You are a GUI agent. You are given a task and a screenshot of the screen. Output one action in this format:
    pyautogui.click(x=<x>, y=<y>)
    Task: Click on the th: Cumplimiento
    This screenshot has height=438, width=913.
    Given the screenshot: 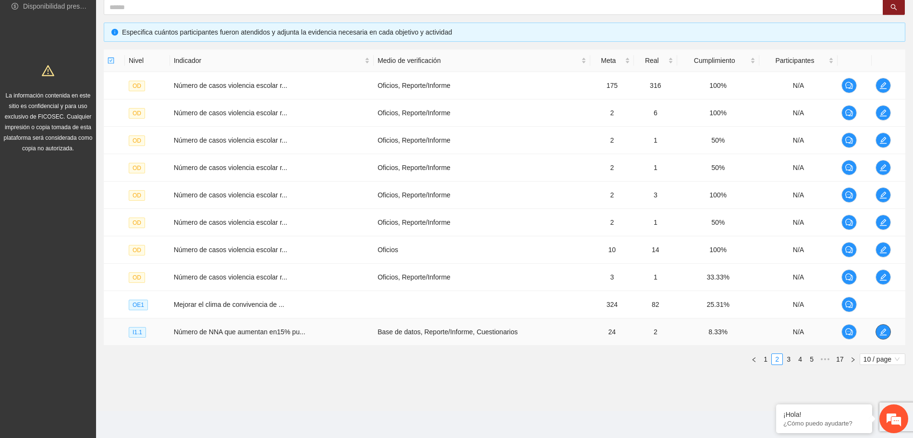 What is the action you would take?
    pyautogui.click(x=718, y=60)
    